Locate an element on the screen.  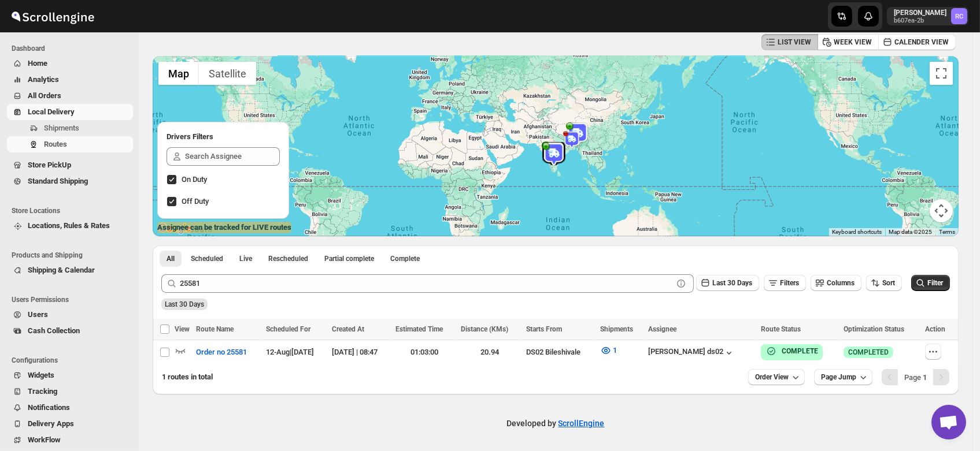
span: Configurations is located at coordinates (72, 360).